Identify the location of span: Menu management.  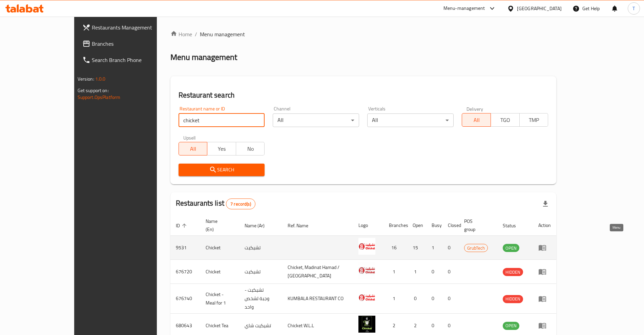
(222, 34).